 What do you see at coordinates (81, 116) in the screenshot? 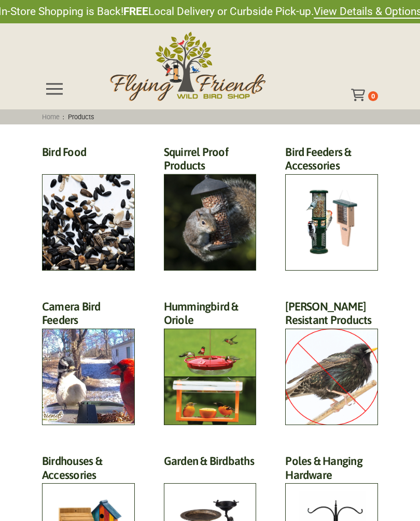
I see `span: Products` at bounding box center [81, 116].